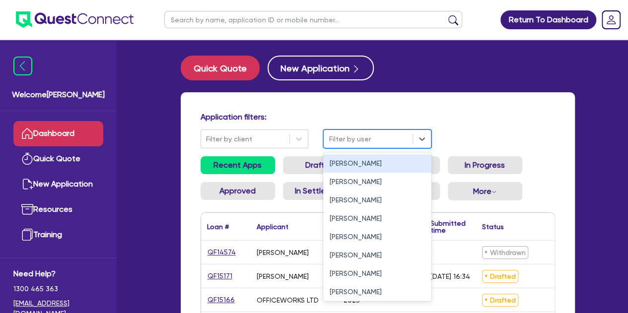 The height and width of the screenshot is (313, 628). What do you see at coordinates (548, 20) in the screenshot?
I see `a: Return To Dashboard` at bounding box center [548, 20].